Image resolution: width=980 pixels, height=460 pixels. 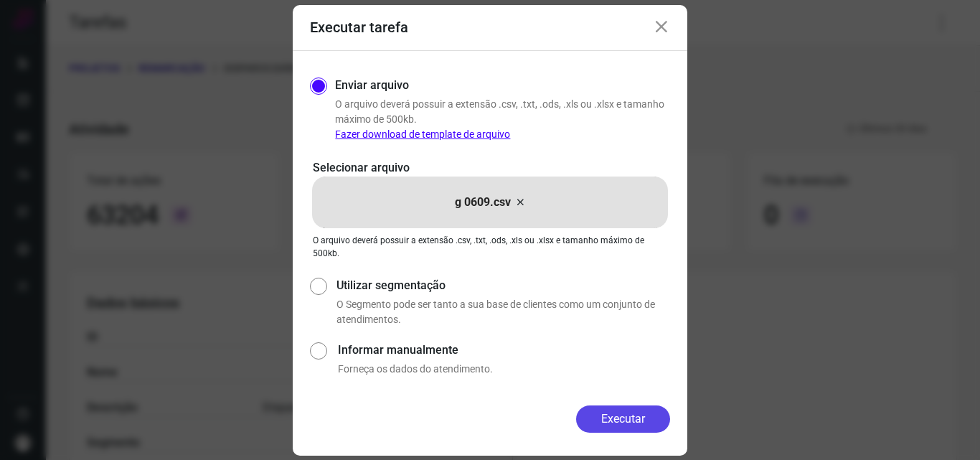 What do you see at coordinates (483, 202) in the screenshot?
I see `p: g 0609.csv` at bounding box center [483, 202].